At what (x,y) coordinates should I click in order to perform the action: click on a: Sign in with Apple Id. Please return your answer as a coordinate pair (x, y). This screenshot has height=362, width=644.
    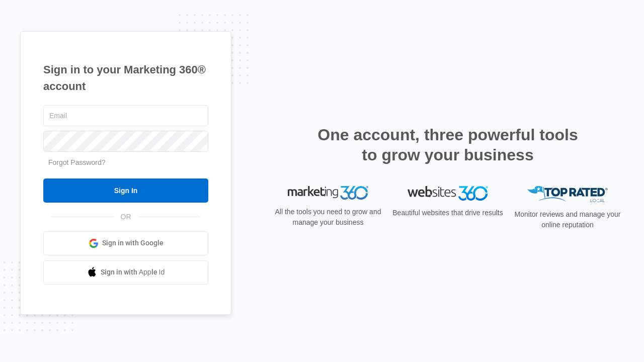
    Looking at the image, I should click on (126, 272).